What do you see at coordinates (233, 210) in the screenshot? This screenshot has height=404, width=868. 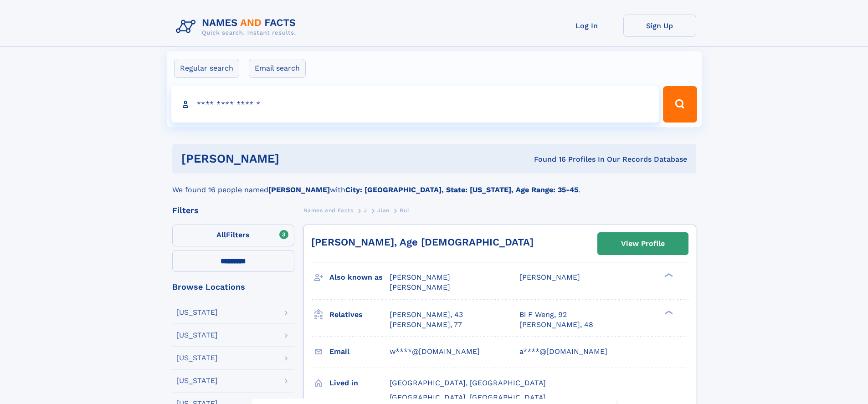 I see `div: Filters` at bounding box center [233, 210].